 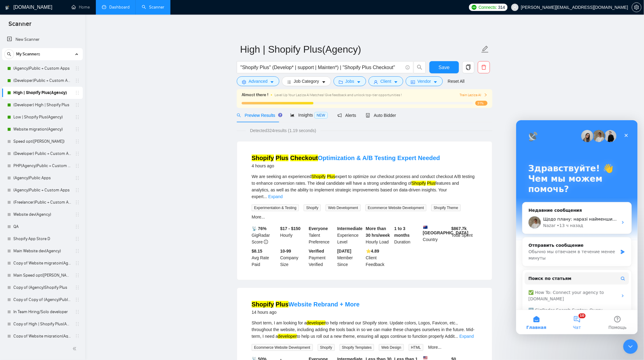 What do you see at coordinates (42, 312) in the screenshot?
I see `a: In Team Hiring/Solo developer` at bounding box center [42, 312].